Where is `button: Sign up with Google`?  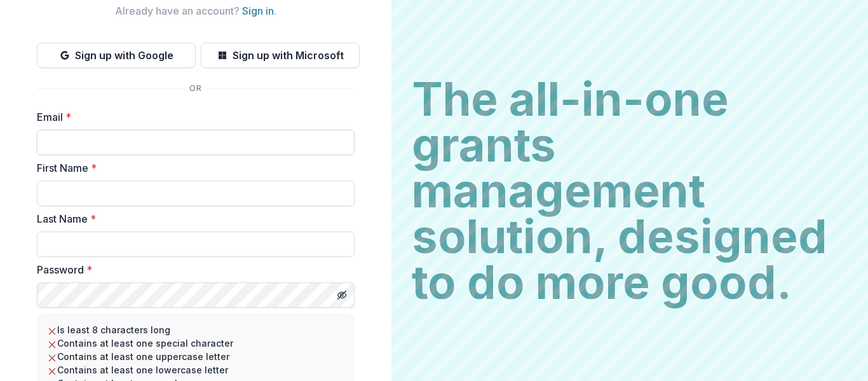
button: Sign up with Google is located at coordinates (117, 55).